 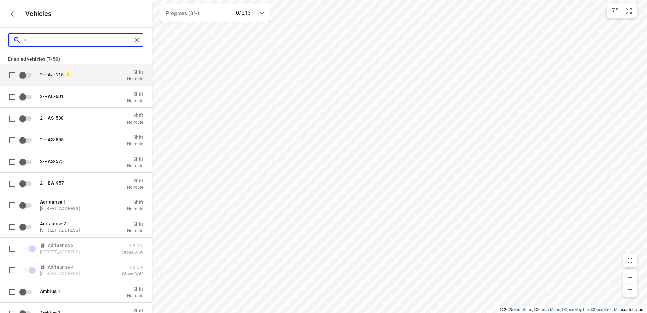 I want to click on span: 2-H S-575, so click(x=52, y=161).